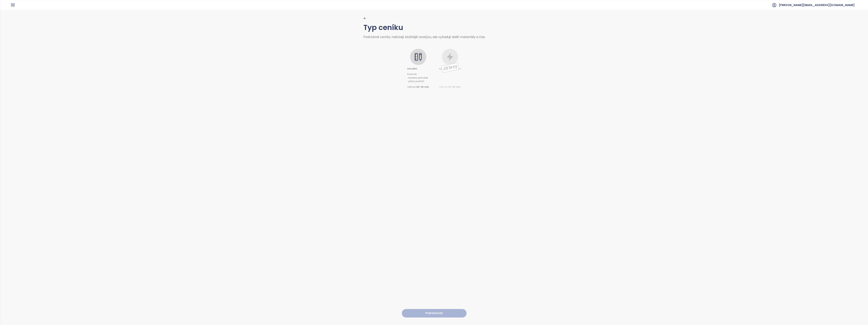 This screenshot has width=868, height=325. What do you see at coordinates (434, 27) in the screenshot?
I see `h1: Typ ceníku` at bounding box center [434, 27].